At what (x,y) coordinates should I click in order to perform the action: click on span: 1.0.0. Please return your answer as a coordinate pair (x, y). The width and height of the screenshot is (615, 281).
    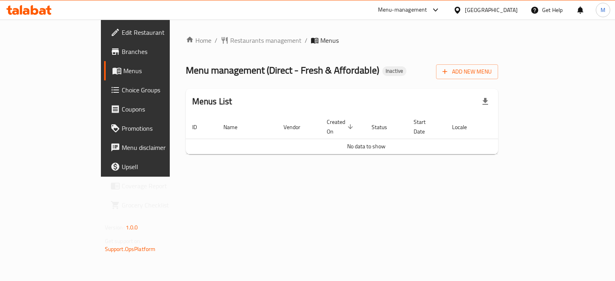
    Looking at the image, I should click on (132, 228).